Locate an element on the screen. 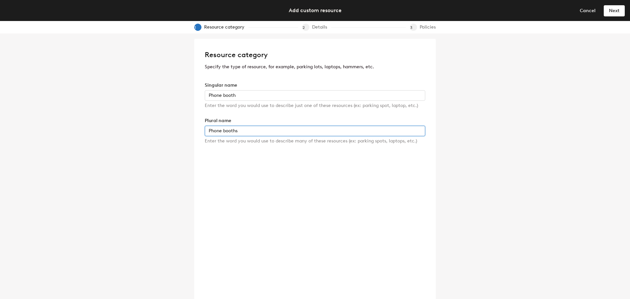  h2: Resource category is located at coordinates (315, 55).